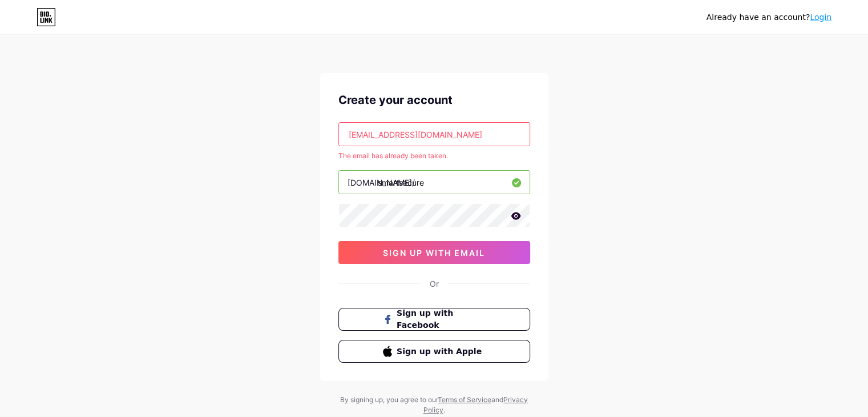  What do you see at coordinates (441, 320) in the screenshot?
I see `span: Sign up with Facebook` at bounding box center [441, 320].